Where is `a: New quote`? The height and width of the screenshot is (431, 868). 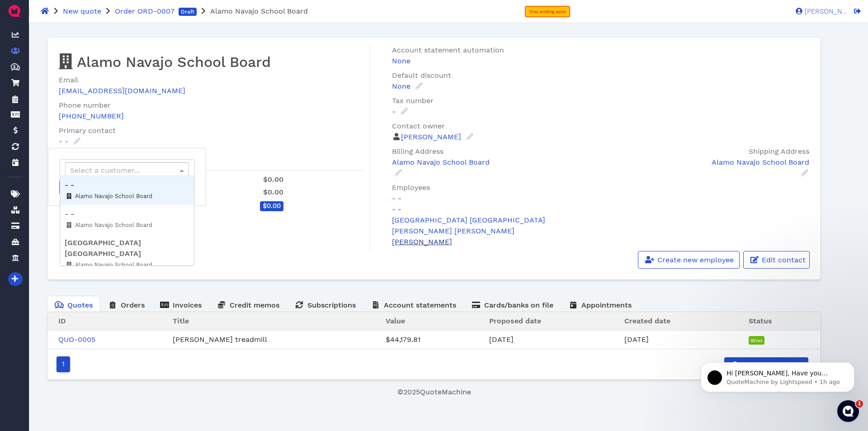 a: New quote is located at coordinates (82, 11).